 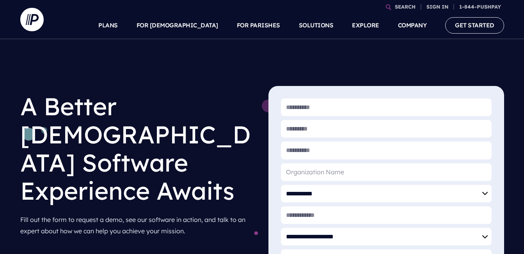 What do you see at coordinates (316, 25) in the screenshot?
I see `a: SOLUTIONS` at bounding box center [316, 25].